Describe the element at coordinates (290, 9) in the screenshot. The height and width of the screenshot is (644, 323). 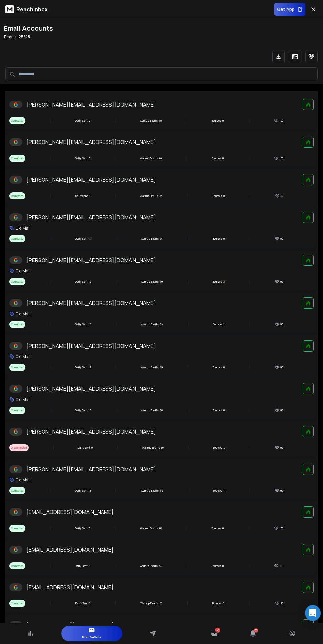
I see `button: Get App` at that location.